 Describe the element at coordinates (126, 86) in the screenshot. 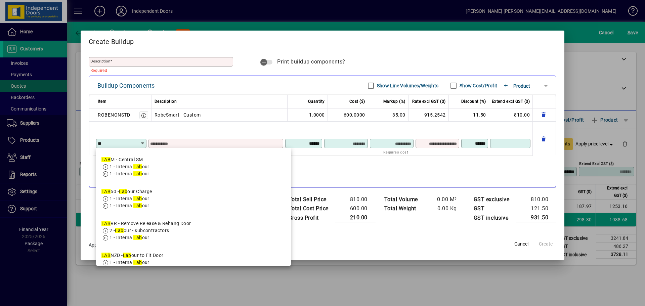

I see `div: Buildup Components` at that location.